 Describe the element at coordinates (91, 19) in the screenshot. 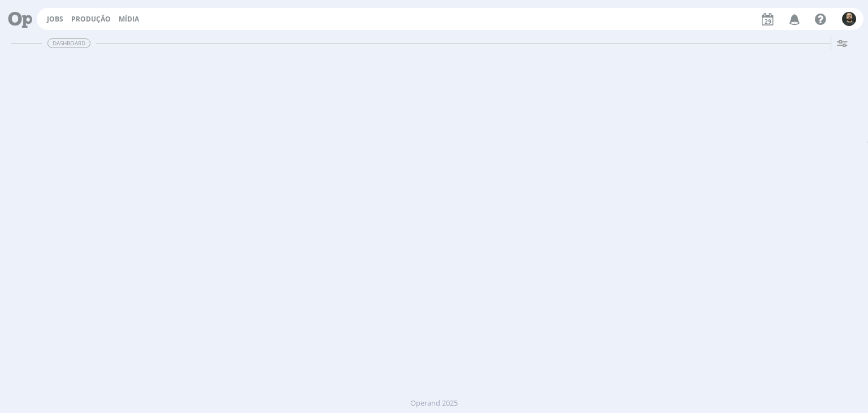

I see `a: Produção` at that location.